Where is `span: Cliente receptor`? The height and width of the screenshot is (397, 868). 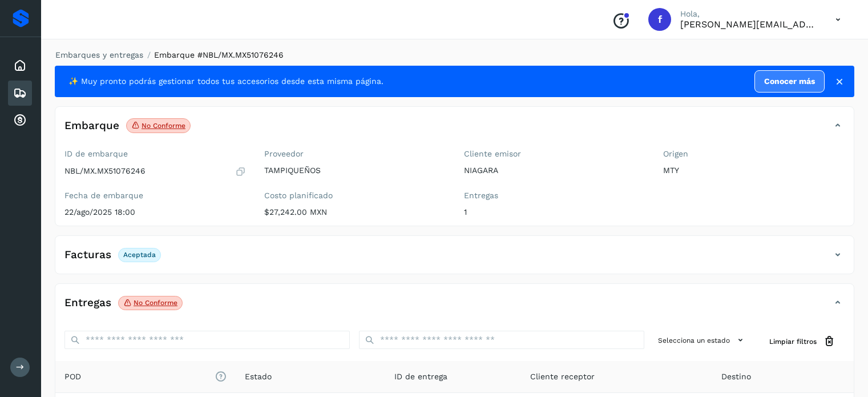
span: Cliente receptor is located at coordinates (562, 376).